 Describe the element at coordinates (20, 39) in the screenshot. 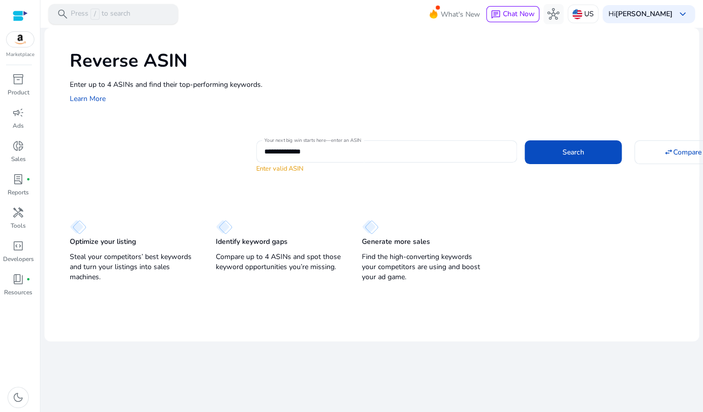

I see `img: amazon.svg` at that location.